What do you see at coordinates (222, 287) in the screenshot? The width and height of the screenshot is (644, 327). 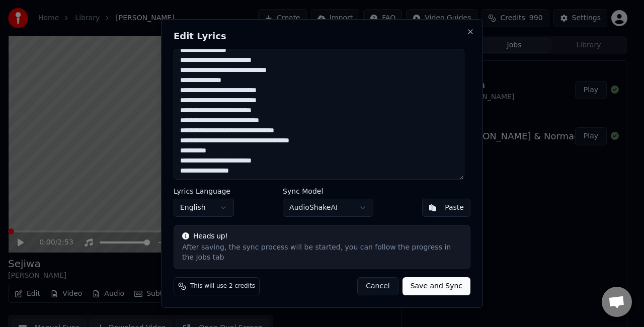 I see `span: This will use 2 credits` at bounding box center [222, 287].